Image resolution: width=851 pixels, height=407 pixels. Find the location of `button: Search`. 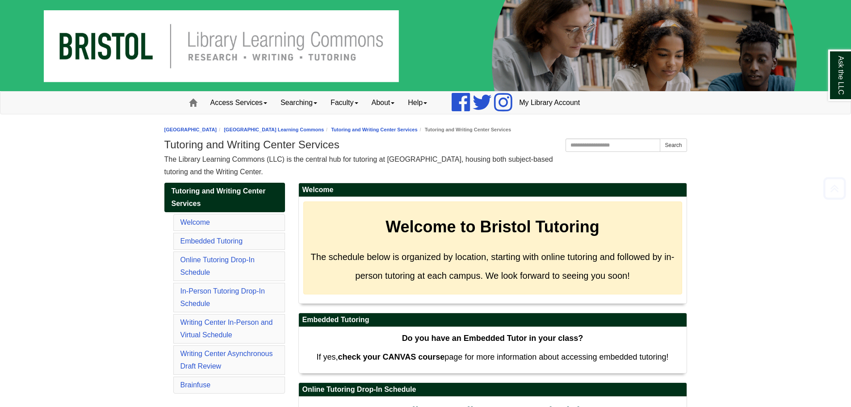

button: Search is located at coordinates (673, 145).